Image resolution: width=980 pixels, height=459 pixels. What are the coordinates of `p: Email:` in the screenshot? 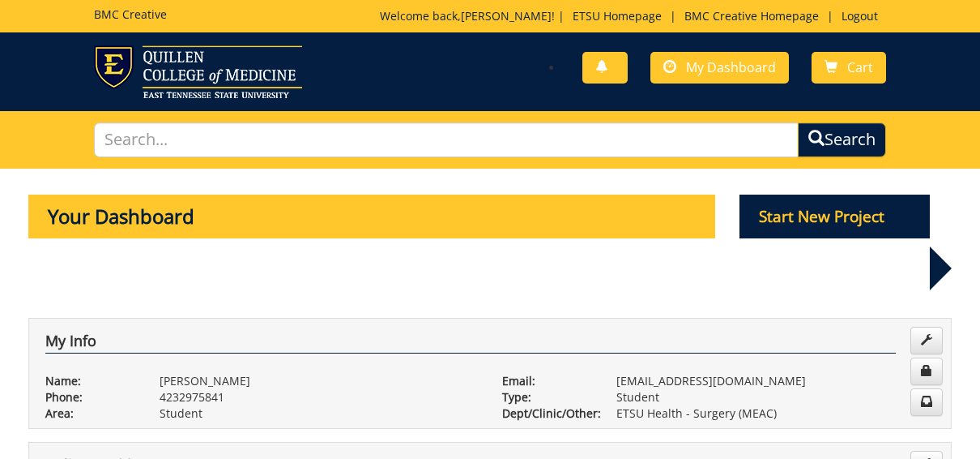 It's located at (547, 381).